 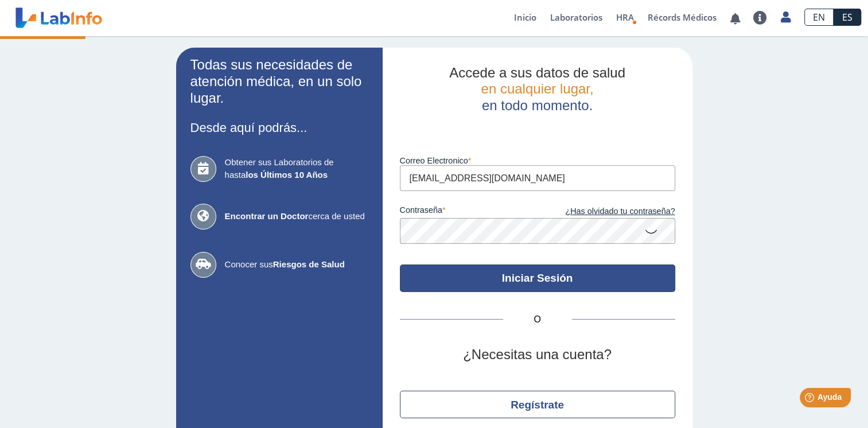 I want to click on button: Regístrate, so click(x=538, y=405).